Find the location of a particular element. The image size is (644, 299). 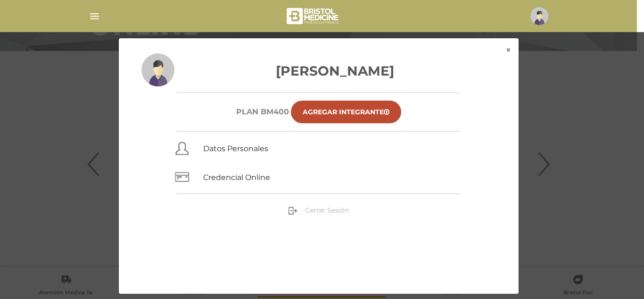

h6: Plan BM400 is located at coordinates (262, 111).